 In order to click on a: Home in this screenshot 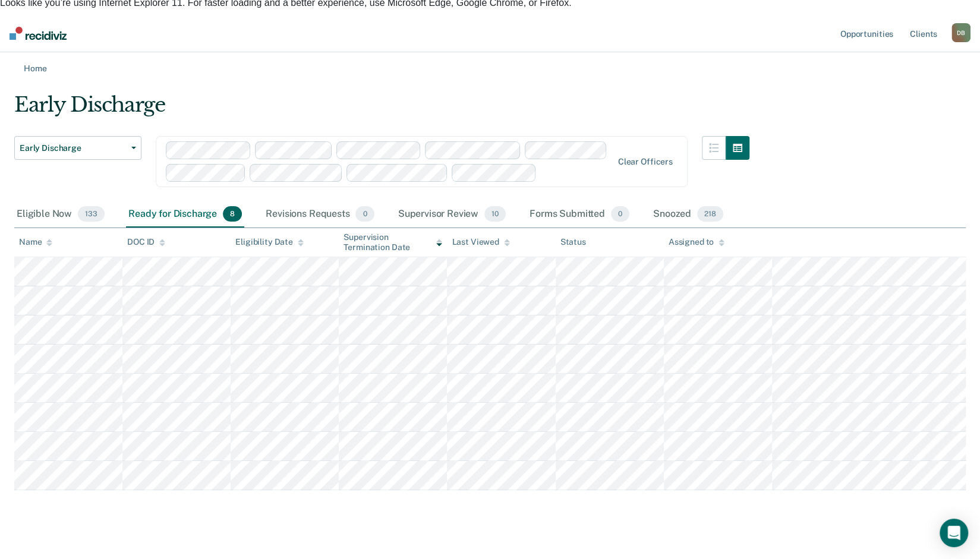, I will do `click(490, 68)`.